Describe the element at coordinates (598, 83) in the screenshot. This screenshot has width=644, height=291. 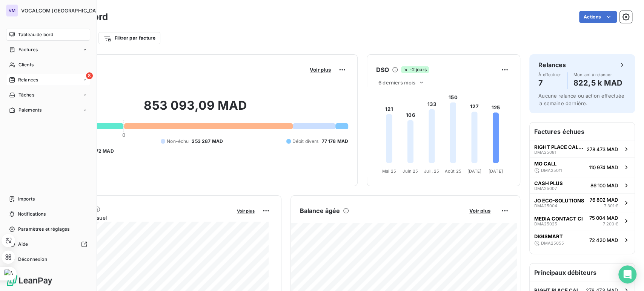
I see `h4: 822,5 k MAD` at that location.